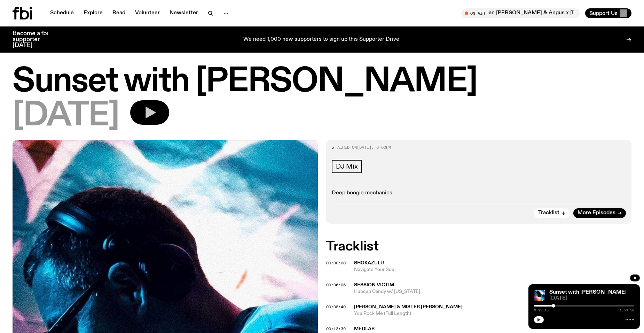 The height and width of the screenshot is (333, 644). I want to click on a: Volunteer, so click(147, 13).